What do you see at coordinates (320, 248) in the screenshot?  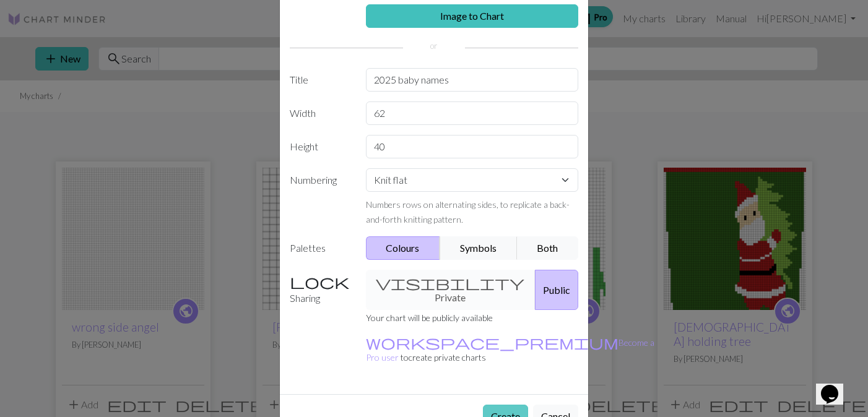 I see `label: Palettes` at bounding box center [320, 248].